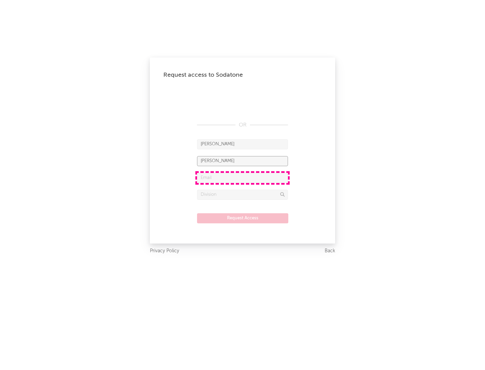 The height and width of the screenshot is (370, 485). What do you see at coordinates (330, 251) in the screenshot?
I see `a: Back` at bounding box center [330, 251].